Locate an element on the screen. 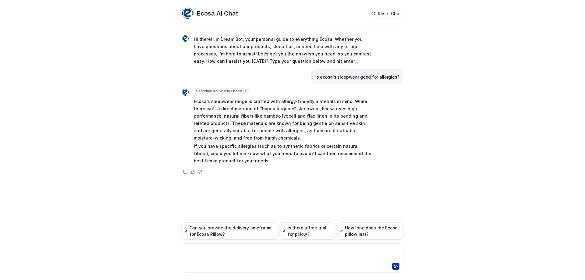 This screenshot has width=585, height=280. button: Reset Chat is located at coordinates (386, 13).